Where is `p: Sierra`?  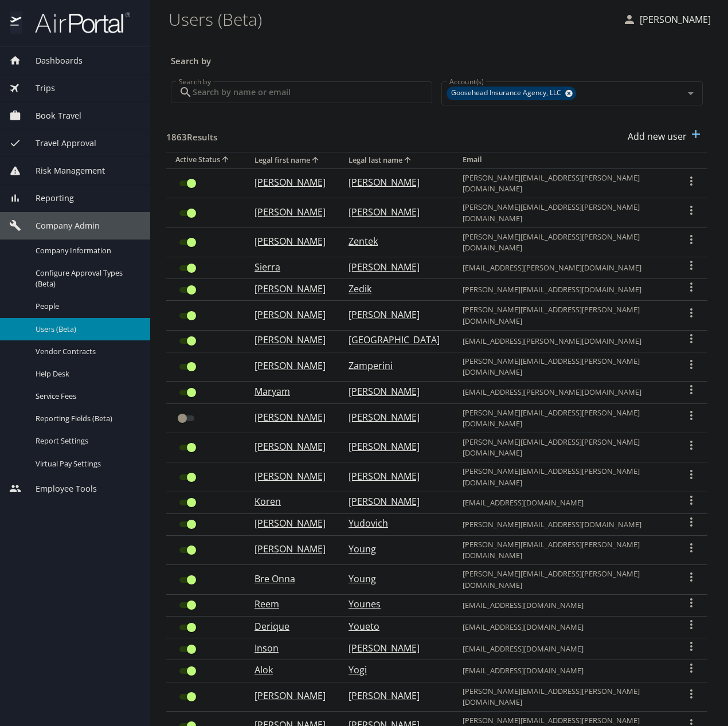
p: Sierra is located at coordinates (291, 267).